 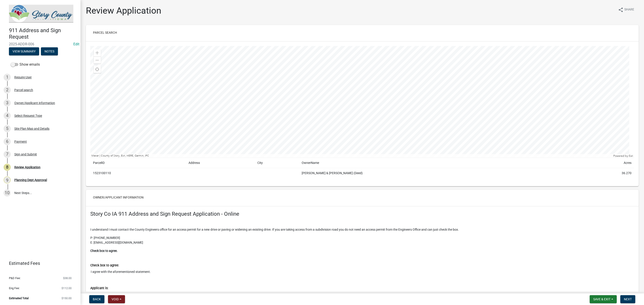 What do you see at coordinates (7, 141) in the screenshot?
I see `div: 6` at bounding box center [7, 141].